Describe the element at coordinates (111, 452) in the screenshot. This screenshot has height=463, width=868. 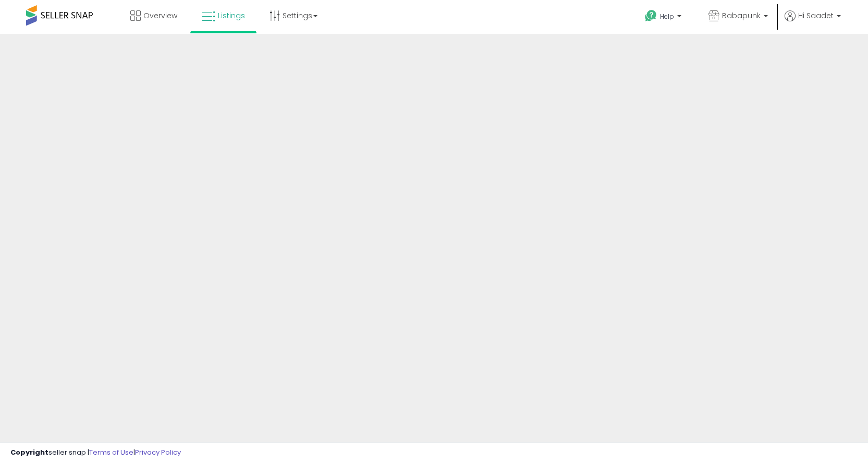
I see `a: Terms of Use` at that location.